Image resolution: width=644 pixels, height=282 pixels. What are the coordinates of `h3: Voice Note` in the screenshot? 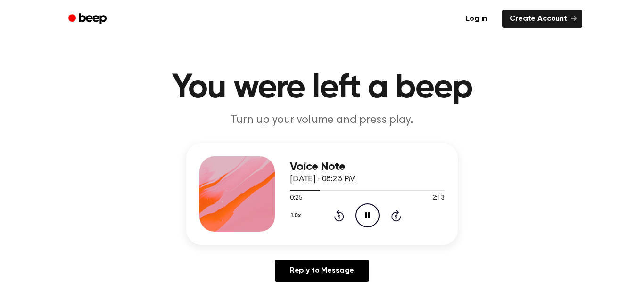 It's located at (367, 167).